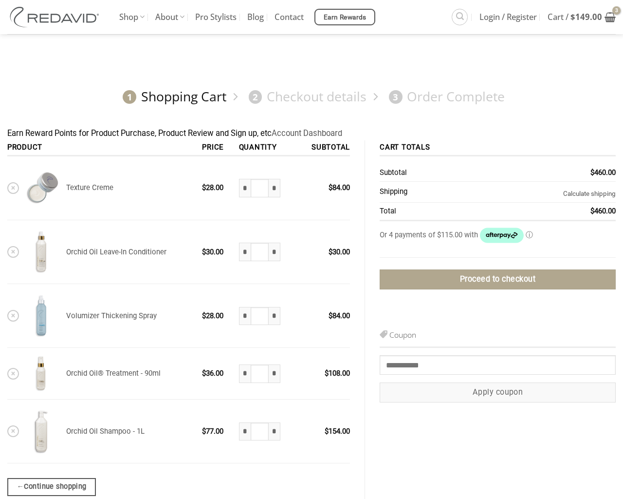  What do you see at coordinates (508, 17) in the screenshot?
I see `span: Login / Register` at bounding box center [508, 17].